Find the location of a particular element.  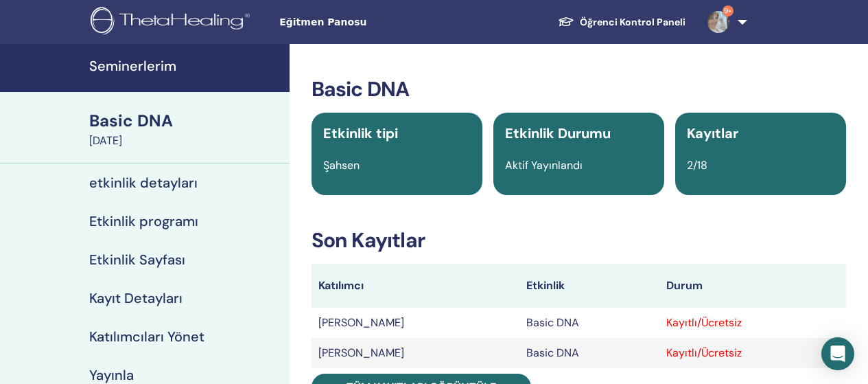

h4: Yayınla is located at coordinates (111, 374).